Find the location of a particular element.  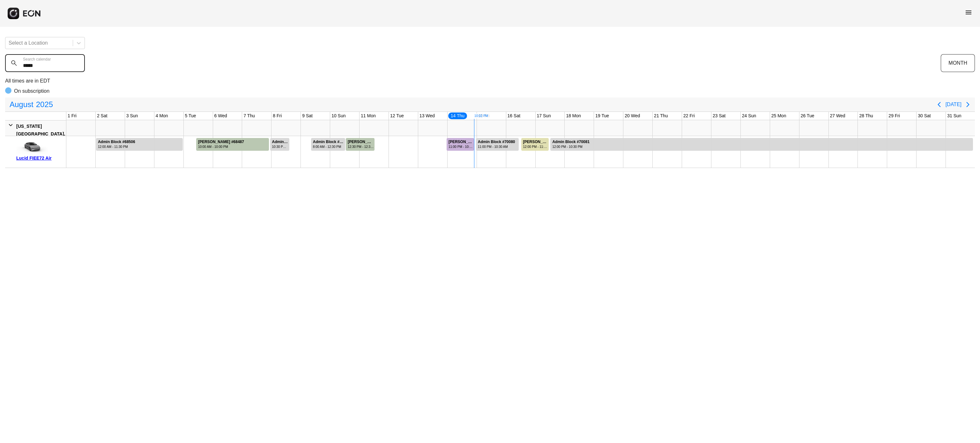

div: 11:00 PM - 10:00 PM is located at coordinates (461, 147).